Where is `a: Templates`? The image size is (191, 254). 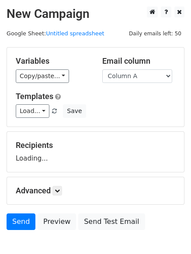 a: Templates is located at coordinates (35, 96).